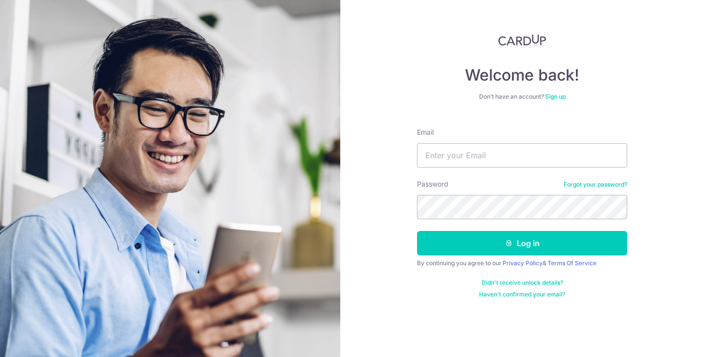 The height and width of the screenshot is (357, 704). What do you see at coordinates (425, 132) in the screenshot?
I see `label: Email` at bounding box center [425, 132].